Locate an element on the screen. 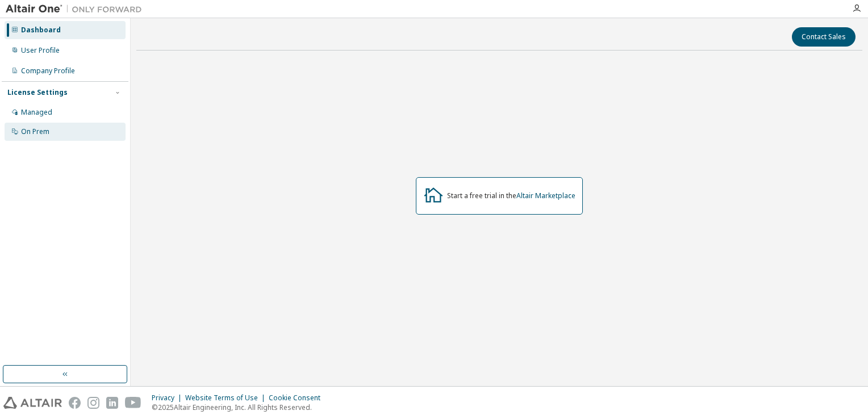 Image resolution: width=868 pixels, height=419 pixels. div: Start a free trial in the is located at coordinates (511, 196).